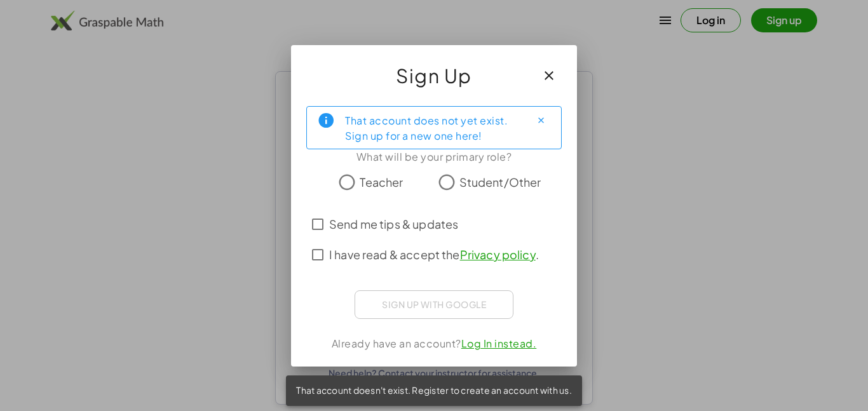 The width and height of the screenshot is (868, 411). What do you see at coordinates (434, 254) in the screenshot?
I see `span: I have read & accept the .` at bounding box center [434, 254].